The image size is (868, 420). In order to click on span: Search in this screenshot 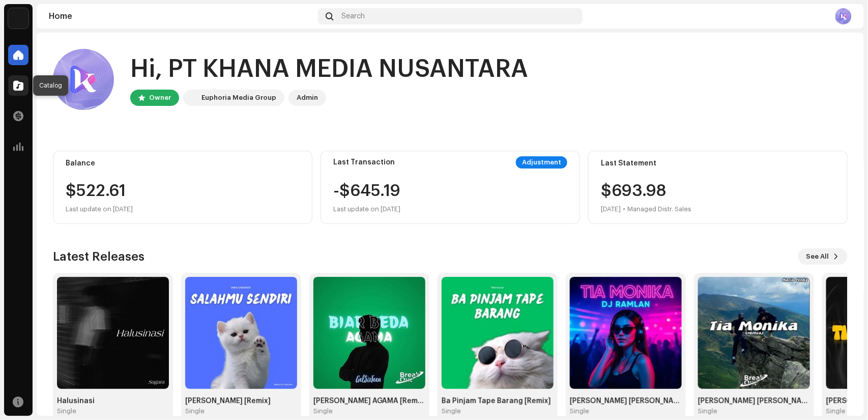, I will do `click(354, 16)`.